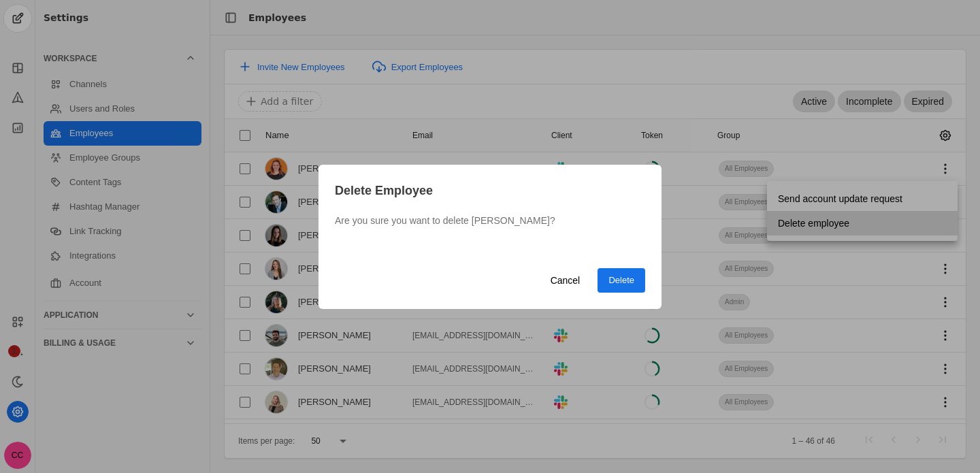 Image resolution: width=980 pixels, height=473 pixels. Describe the element at coordinates (621, 280) in the screenshot. I see `span: Delete` at that location.